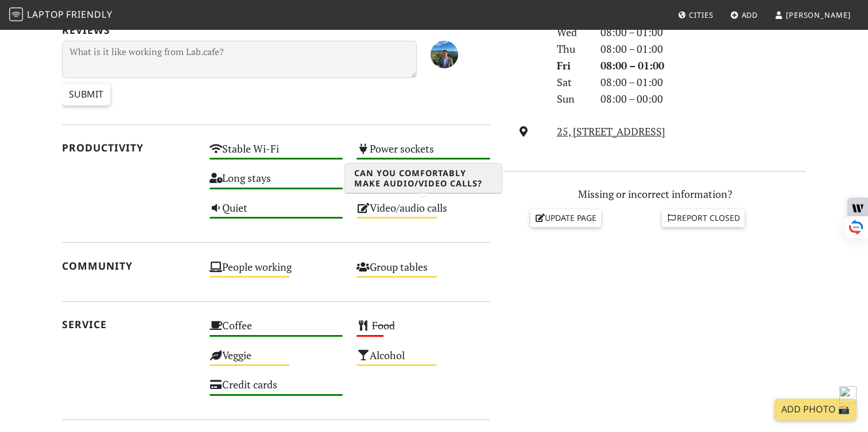 The height and width of the screenshot is (432, 868). Describe the element at coordinates (703, 98) in the screenshot. I see `div: 08:00 – 00:00` at that location.